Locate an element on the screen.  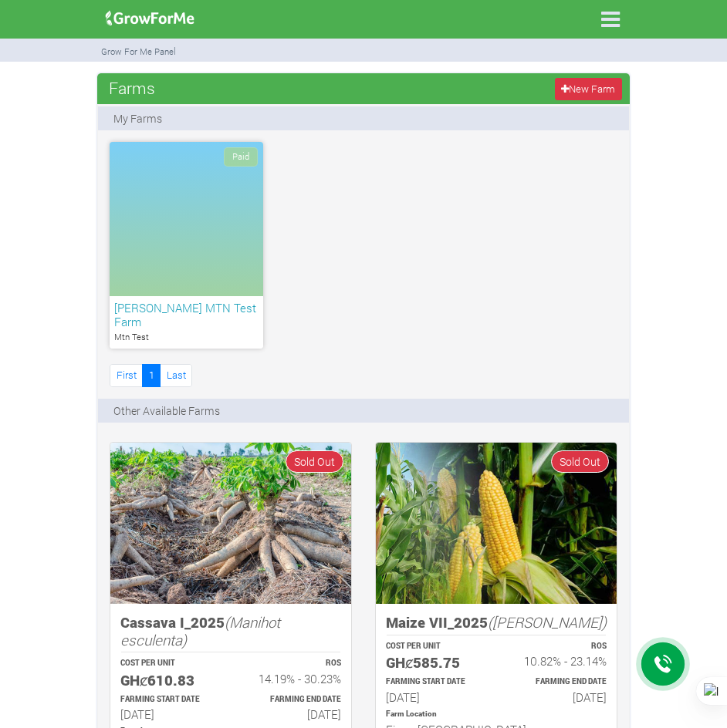
h5: GHȼ585.75 is located at coordinates (434, 663).